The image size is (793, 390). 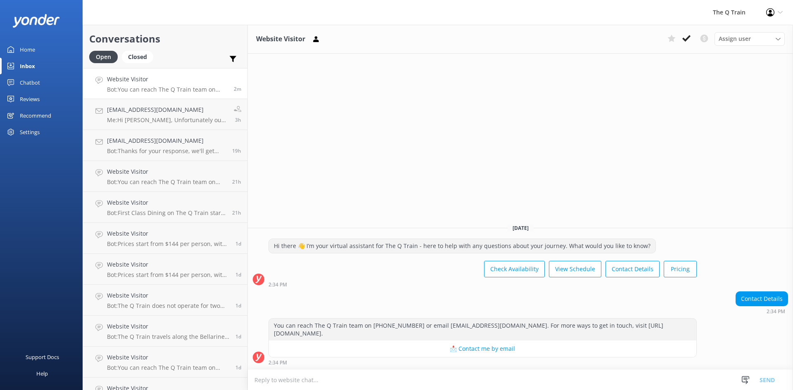 What do you see at coordinates (238, 244) in the screenshot?
I see `span: Oct 02 2025 01:14pm (UTC +10:00) Australia/Sydney` at bounding box center [238, 244].